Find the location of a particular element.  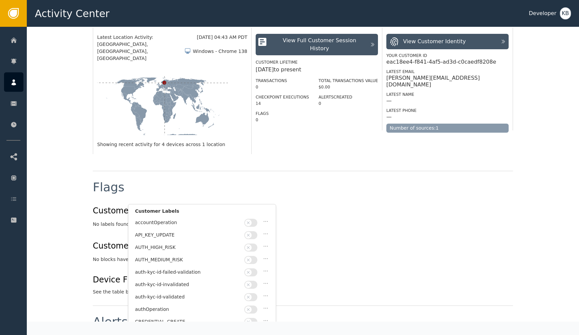

div: auth-kyc-id-invalidated is located at coordinates (188, 285).